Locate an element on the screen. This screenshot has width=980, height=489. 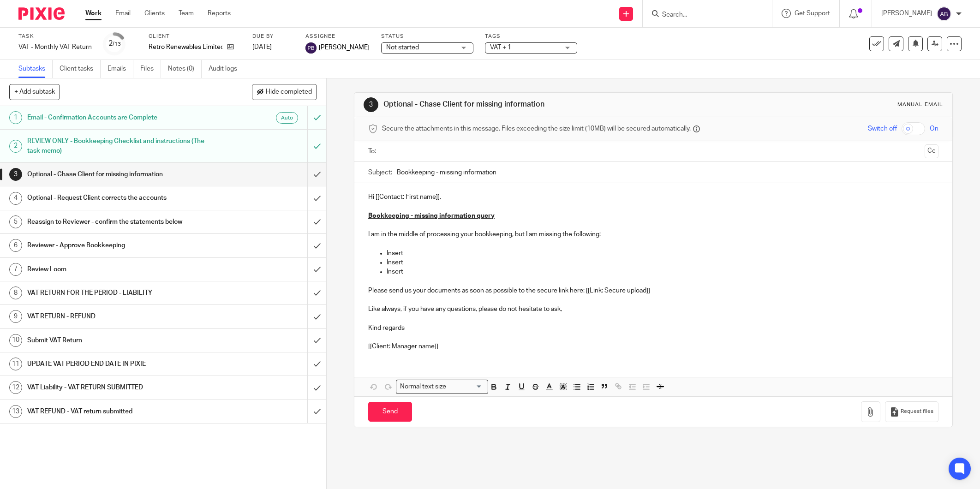
label: Client is located at coordinates (195, 36).